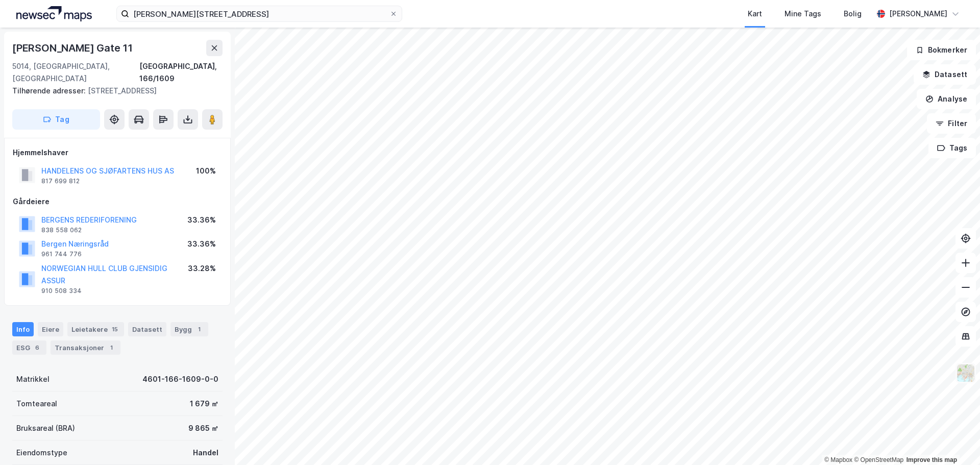 The width and height of the screenshot is (980, 465). What do you see at coordinates (202, 269) in the screenshot?
I see `div: 33.28%` at bounding box center [202, 269].